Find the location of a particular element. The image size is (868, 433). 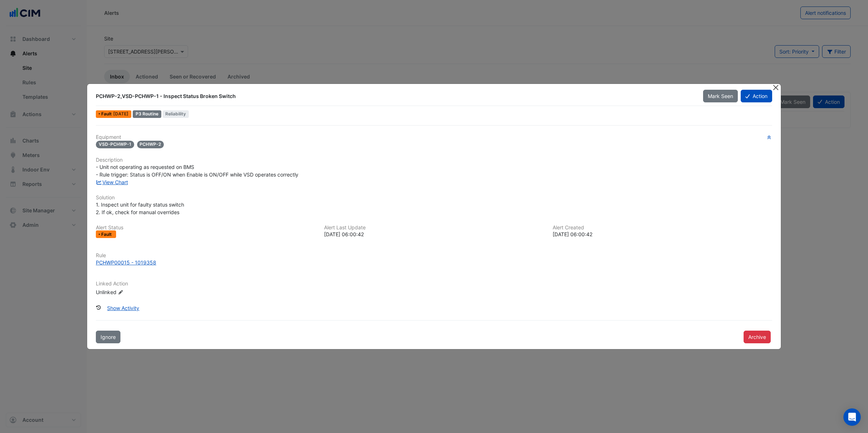

h6: Description is located at coordinates (434, 160).